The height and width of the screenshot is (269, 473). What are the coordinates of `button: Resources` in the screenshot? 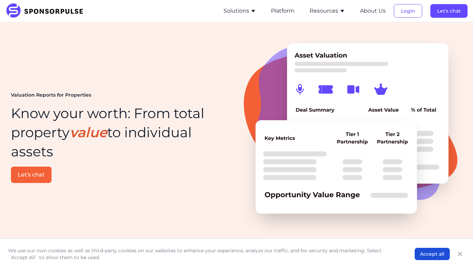 It's located at (327, 11).